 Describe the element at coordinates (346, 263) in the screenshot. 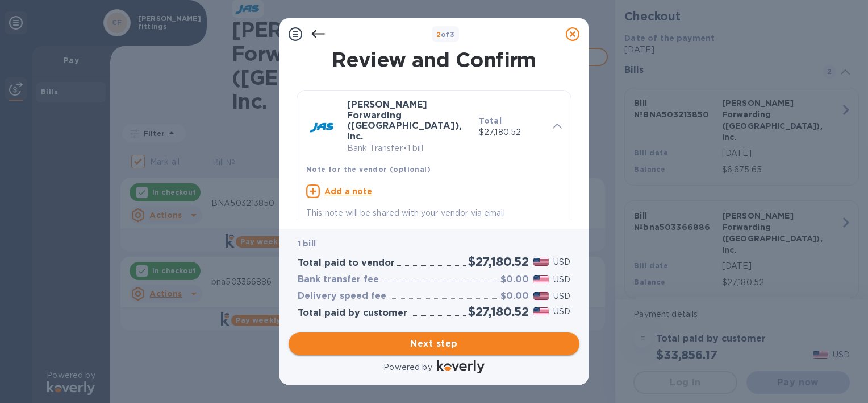

I see `h3: Total paid to vendor` at that location.